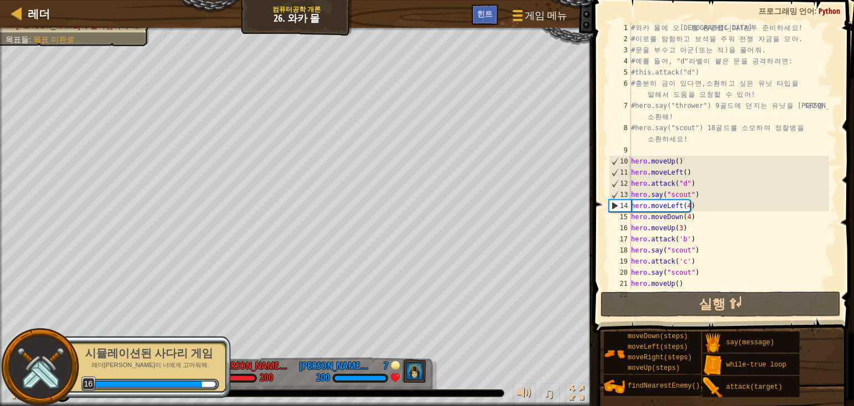  Describe the element at coordinates (620, 184) in the screenshot. I see `div: 12` at that location.